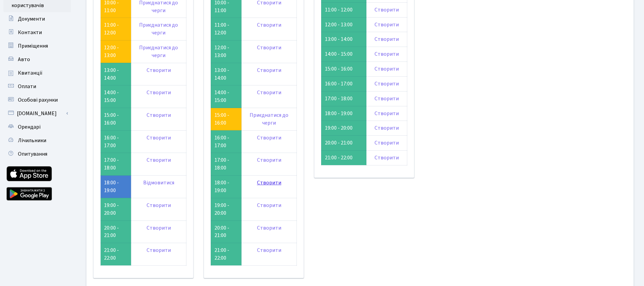 This screenshot has width=644, height=286. I want to click on span: Особові рахунки, so click(38, 100).